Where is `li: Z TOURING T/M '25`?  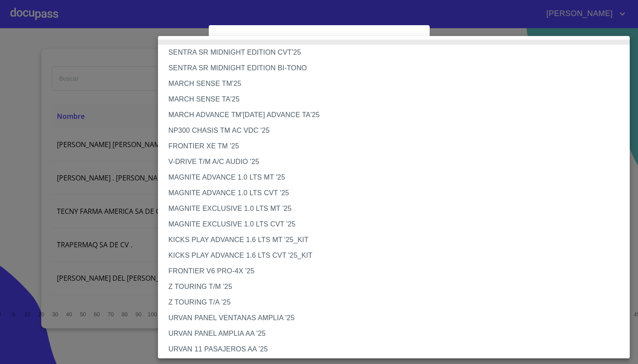
li: Z TOURING T/M '25 is located at coordinates (394, 287).